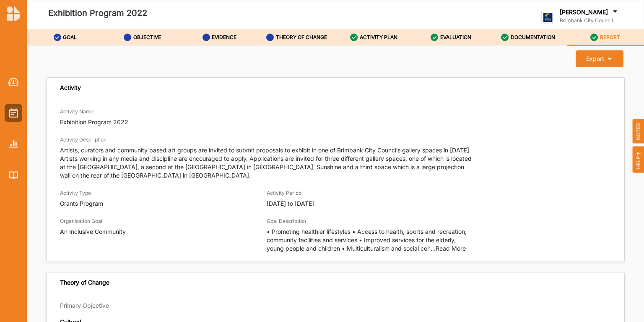 Image resolution: width=644 pixels, height=322 pixels. Describe the element at coordinates (77, 112) in the screenshot. I see `label: Activity Name` at that location.